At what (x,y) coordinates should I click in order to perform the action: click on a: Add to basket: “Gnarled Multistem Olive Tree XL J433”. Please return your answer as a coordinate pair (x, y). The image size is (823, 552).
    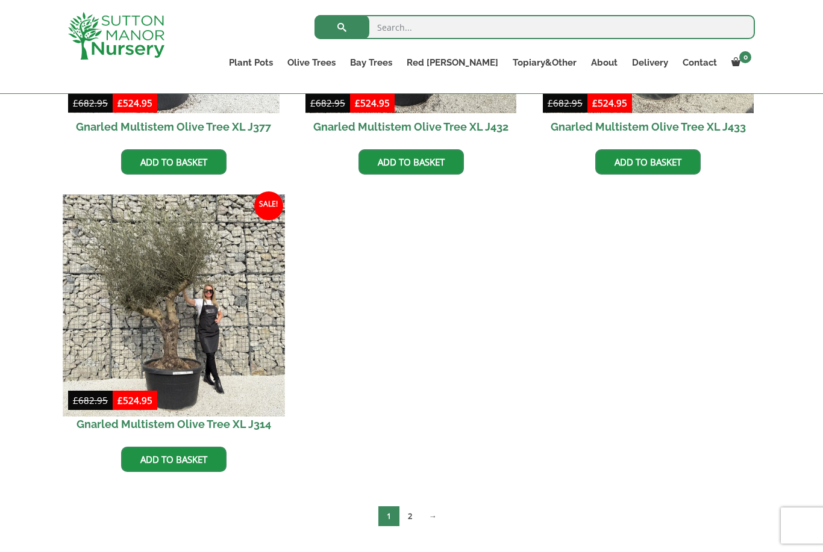
    Looking at the image, I should click on (648, 162).